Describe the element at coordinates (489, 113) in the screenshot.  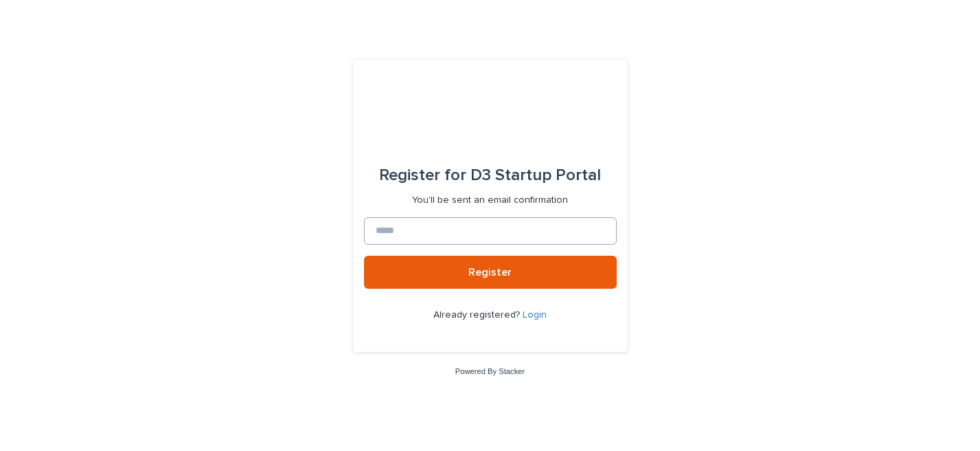
I see `img: q0dI35fxT46jIlCv2fcp` at that location.